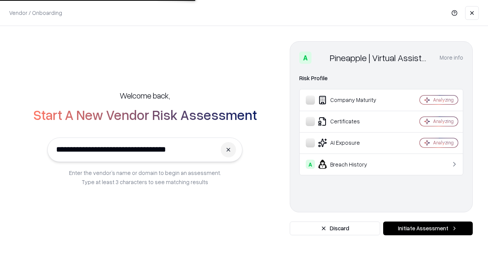 This screenshot has width=488, height=275. What do you see at coordinates (382, 78) in the screenshot?
I see `div: Risk Profile` at bounding box center [382, 78].